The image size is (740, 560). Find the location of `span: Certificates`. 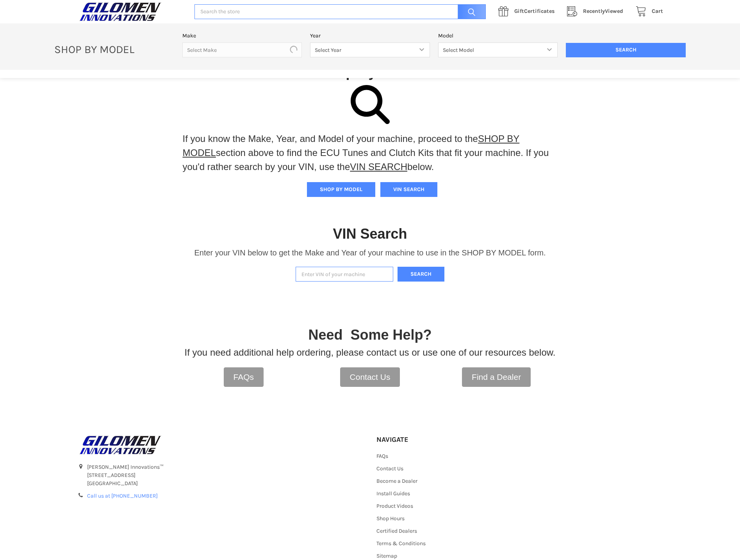

span: Certificates is located at coordinates (534, 11).